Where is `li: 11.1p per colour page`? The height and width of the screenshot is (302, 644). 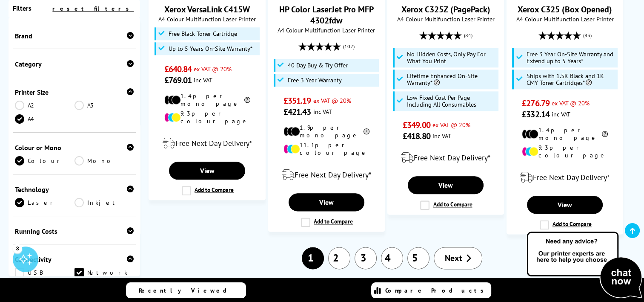 li: 11.1p per colour page is located at coordinates (327, 149).